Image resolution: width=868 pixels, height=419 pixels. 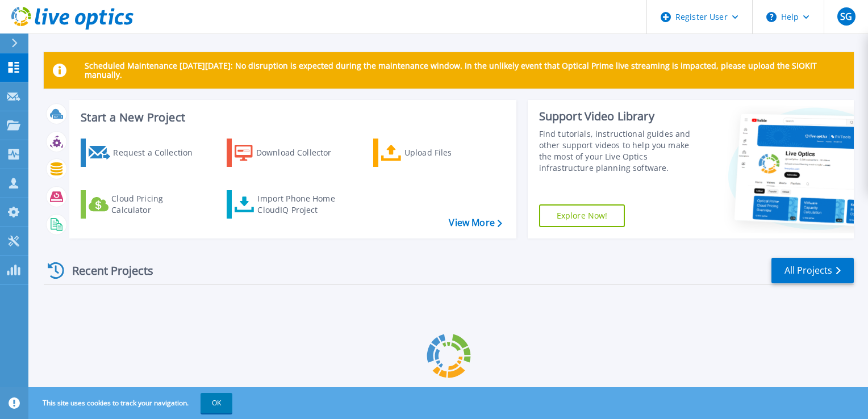 What do you see at coordinates (143, 153) in the screenshot?
I see `a: Request a Collection` at bounding box center [143, 153].